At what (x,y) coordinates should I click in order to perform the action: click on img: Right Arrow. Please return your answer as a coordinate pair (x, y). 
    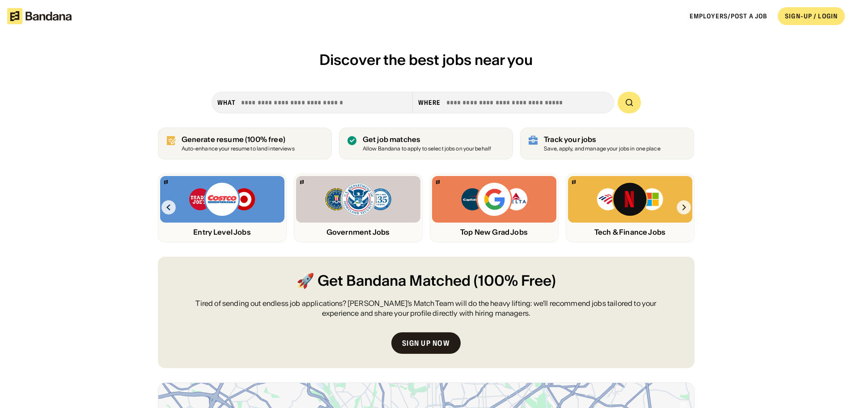
    Looking at the image, I should click on (684, 207).